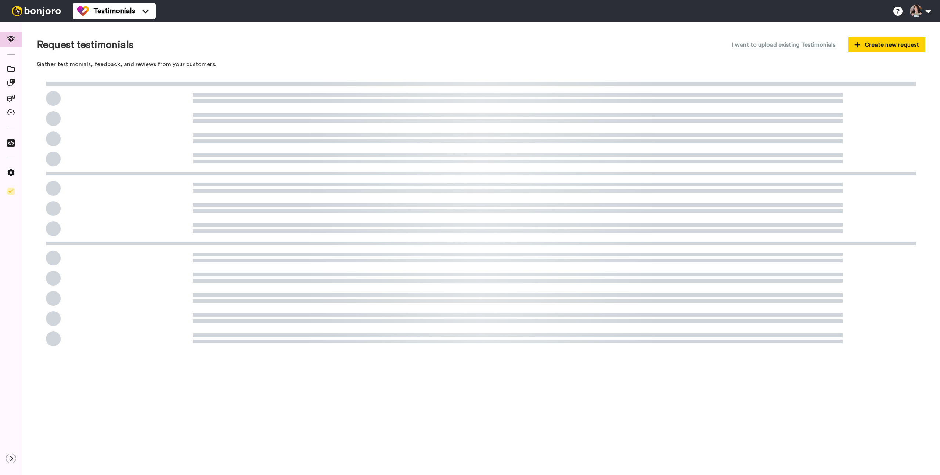 The width and height of the screenshot is (940, 475). Describe the element at coordinates (481, 64) in the screenshot. I see `p: Gather testimonials, feedback, and reviews from your customers.` at that location.